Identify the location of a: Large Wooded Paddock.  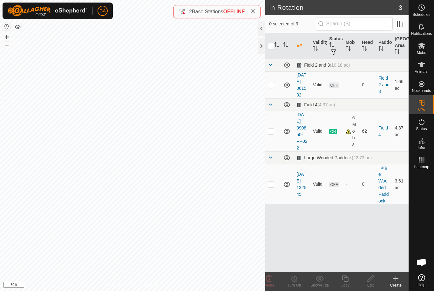
(384, 184).